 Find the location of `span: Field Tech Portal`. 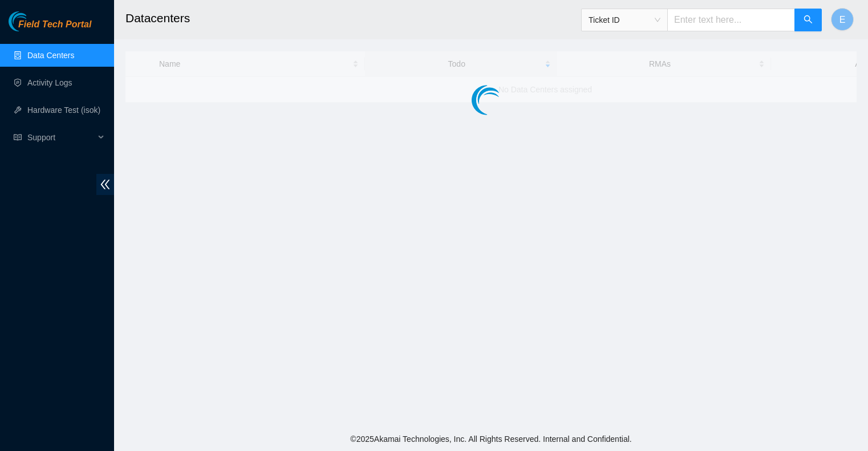

span: Field Tech Portal is located at coordinates (55, 24).